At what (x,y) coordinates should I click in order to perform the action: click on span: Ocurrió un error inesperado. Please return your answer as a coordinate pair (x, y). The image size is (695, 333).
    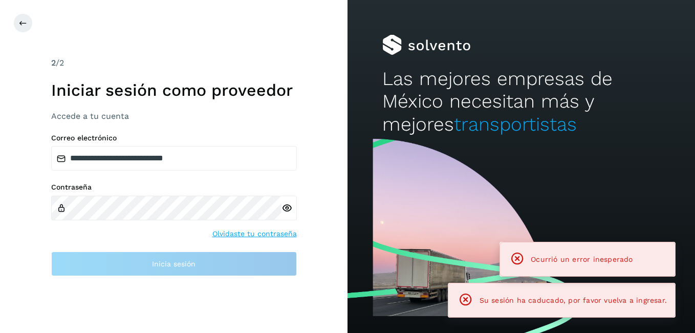
    Looking at the image, I should click on (582, 259).